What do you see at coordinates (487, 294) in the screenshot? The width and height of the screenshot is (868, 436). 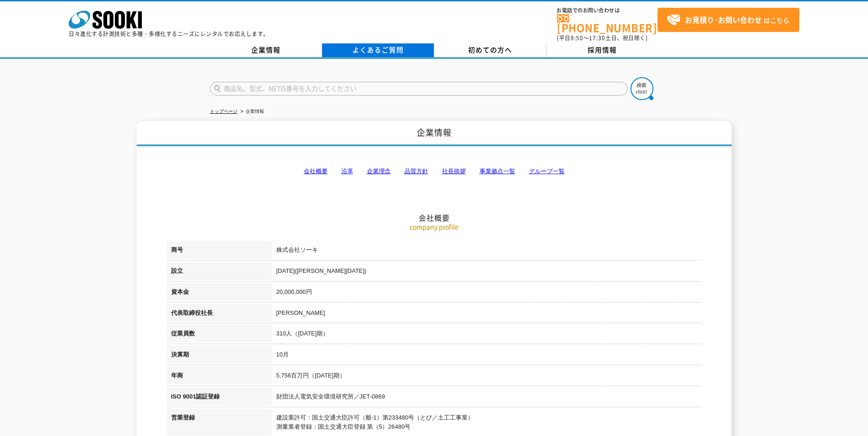 I see `td: 20,000,000円` at bounding box center [487, 294].